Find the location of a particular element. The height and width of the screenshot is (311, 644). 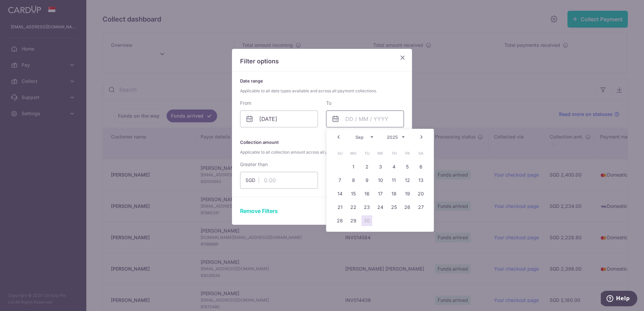

a: 12 is located at coordinates (407, 180).